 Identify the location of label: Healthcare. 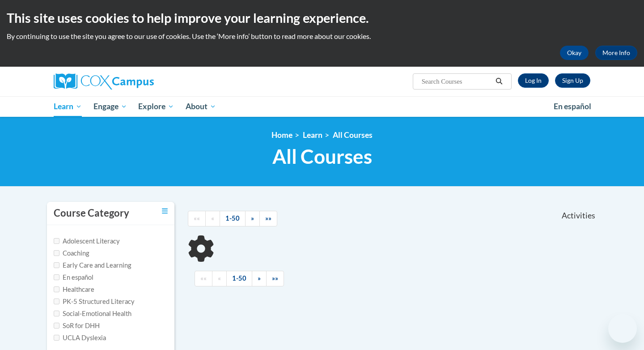
(73, 290).